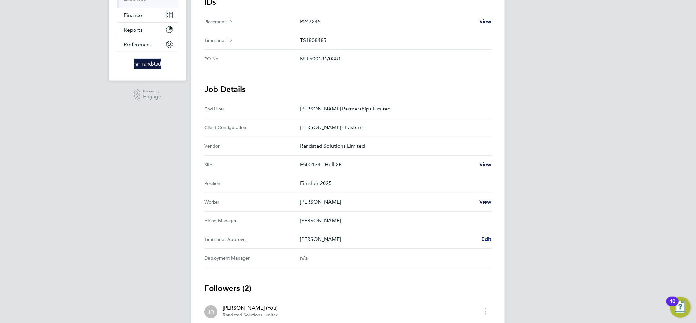  What do you see at coordinates (393, 183) in the screenshot?
I see `p: Finisher 2025` at bounding box center [393, 183].